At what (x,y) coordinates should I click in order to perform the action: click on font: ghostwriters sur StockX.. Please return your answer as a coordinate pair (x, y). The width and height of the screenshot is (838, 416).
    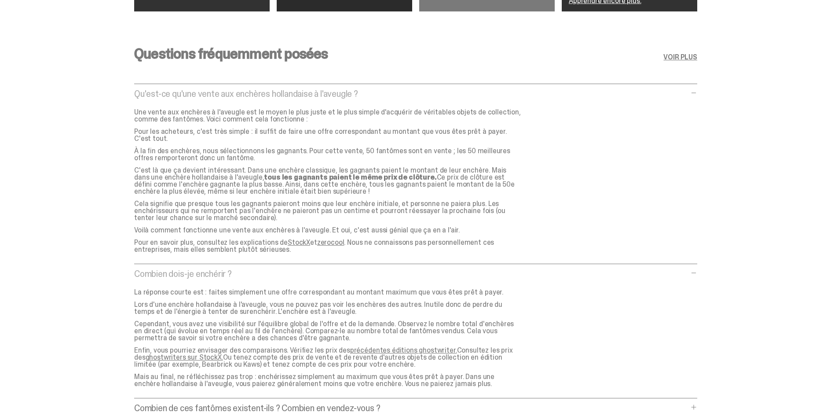
    Looking at the image, I should click on (184, 357).